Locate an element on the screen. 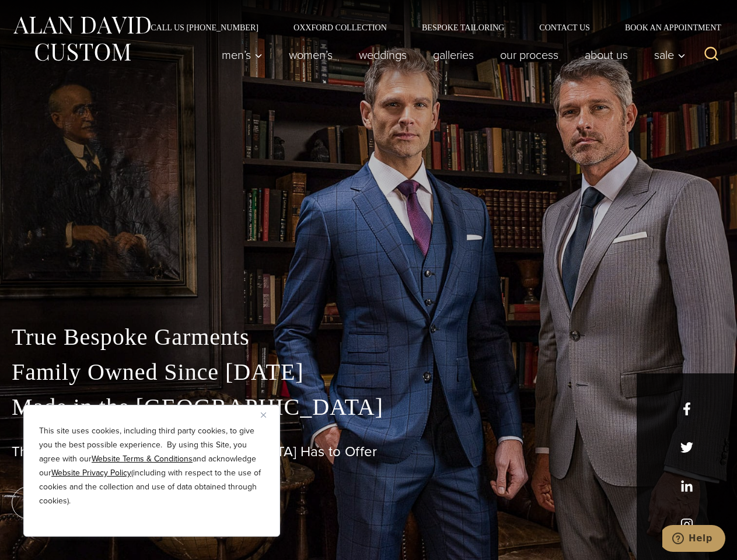  a: About Us is located at coordinates (606, 54).